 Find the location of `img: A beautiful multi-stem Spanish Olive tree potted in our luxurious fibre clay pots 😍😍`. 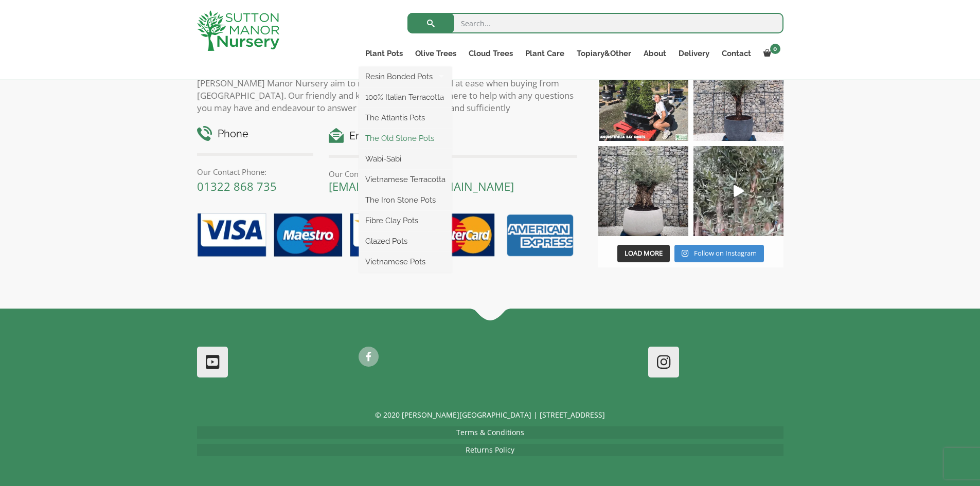

img: A beautiful multi-stem Spanish Olive tree potted in our luxurious fibre clay pots 😍😍 is located at coordinates (738, 96).